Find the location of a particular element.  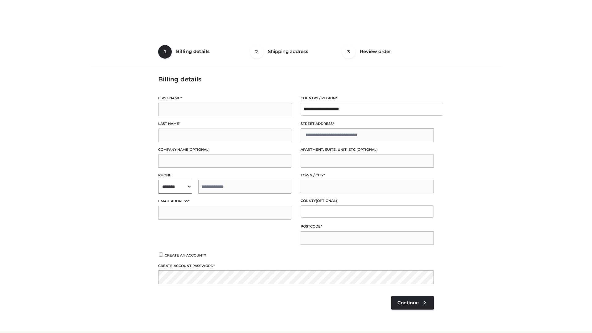

span: Review order is located at coordinates (375, 51).